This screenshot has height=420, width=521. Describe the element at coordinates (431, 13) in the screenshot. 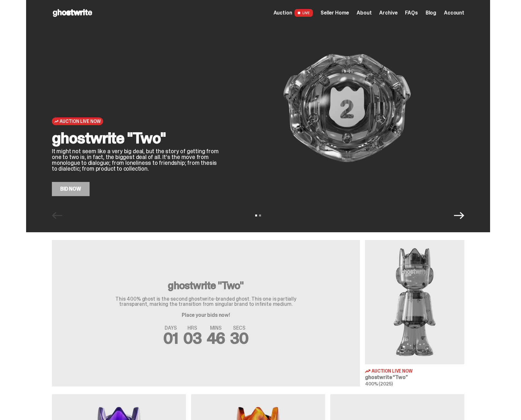

I see `a: Blog` at that location.